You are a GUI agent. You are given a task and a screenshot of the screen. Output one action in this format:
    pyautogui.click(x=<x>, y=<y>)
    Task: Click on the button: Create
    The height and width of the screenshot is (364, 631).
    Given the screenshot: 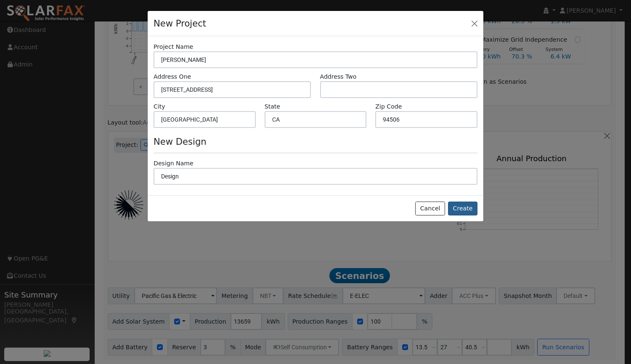 What is the action you would take?
    pyautogui.click(x=463, y=209)
    